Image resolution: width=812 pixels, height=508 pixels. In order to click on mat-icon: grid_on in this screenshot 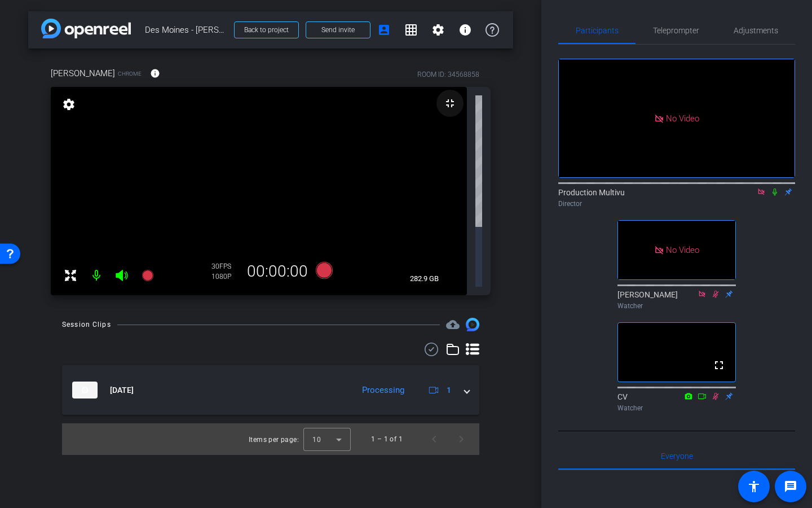, I will do `click(411, 30)`.